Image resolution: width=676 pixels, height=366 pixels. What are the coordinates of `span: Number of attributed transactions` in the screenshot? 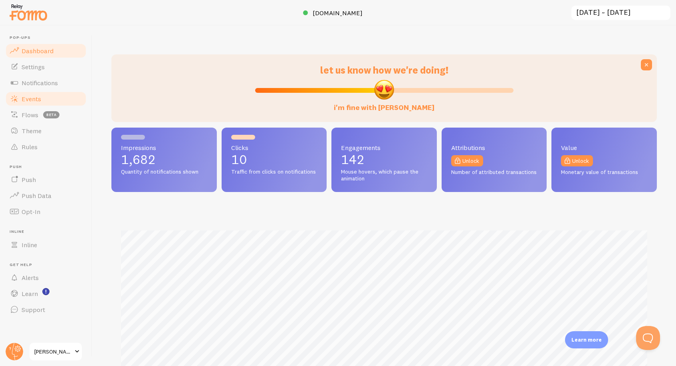 It's located at (495, 172).